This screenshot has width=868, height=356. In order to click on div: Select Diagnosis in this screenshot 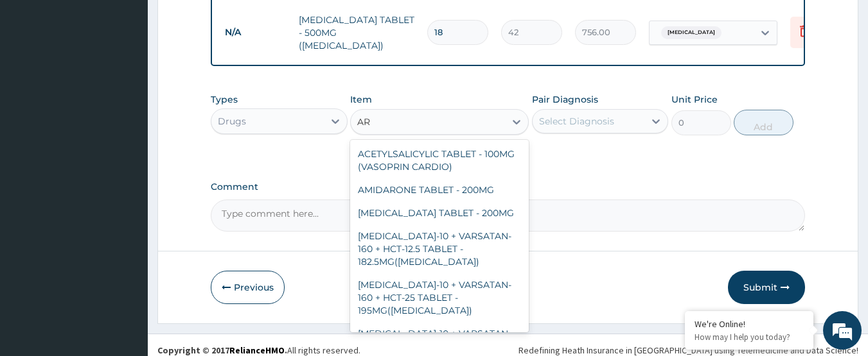, I will do `click(576, 121)`.